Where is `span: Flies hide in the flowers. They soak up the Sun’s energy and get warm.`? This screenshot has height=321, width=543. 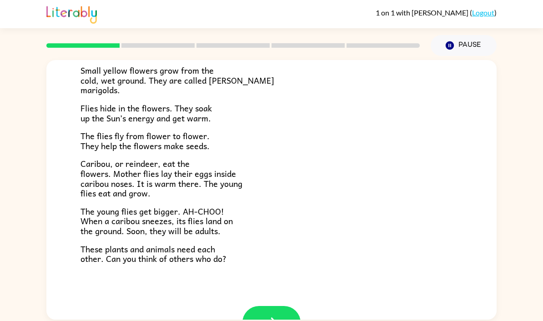
span: Flies hide in the flowers. They soak up the Sun’s energy and get warm. is located at coordinates (146, 113).